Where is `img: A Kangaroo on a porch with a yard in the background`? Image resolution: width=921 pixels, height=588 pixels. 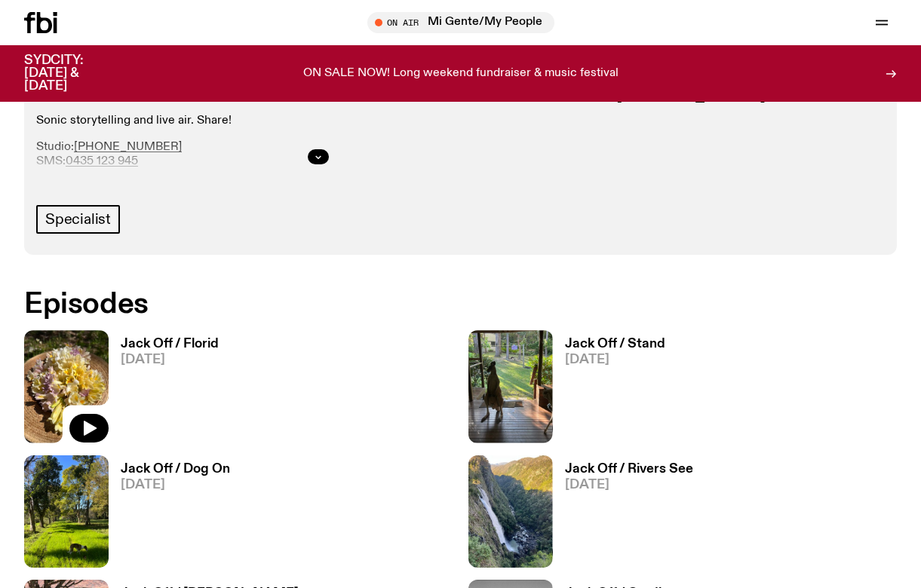
img: A Kangaroo on a porch with a yard in the background is located at coordinates (511, 386).